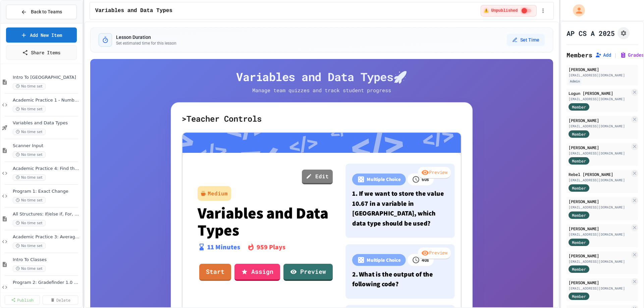 The height and width of the screenshot is (308, 644). Describe the element at coordinates (47, 282) in the screenshot. I see `span: Program 2: Gradefinder 1.0 APCSA Edition` at that location.